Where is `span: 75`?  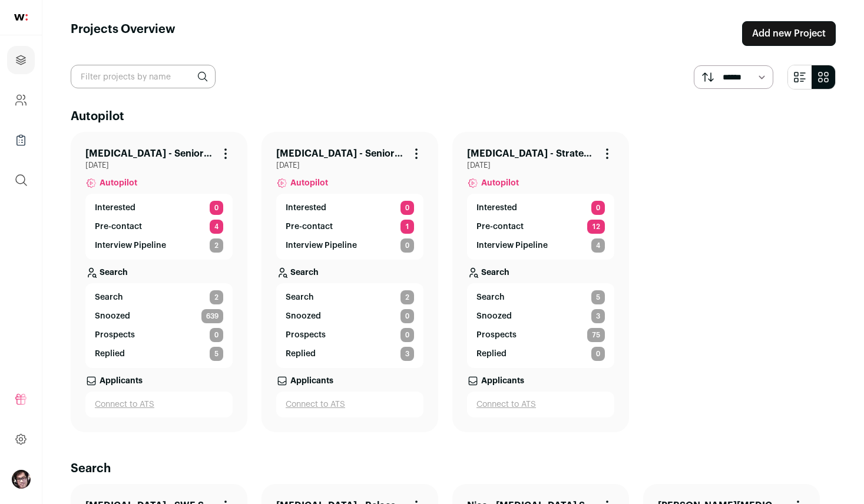 span: 75 is located at coordinates (596, 335).